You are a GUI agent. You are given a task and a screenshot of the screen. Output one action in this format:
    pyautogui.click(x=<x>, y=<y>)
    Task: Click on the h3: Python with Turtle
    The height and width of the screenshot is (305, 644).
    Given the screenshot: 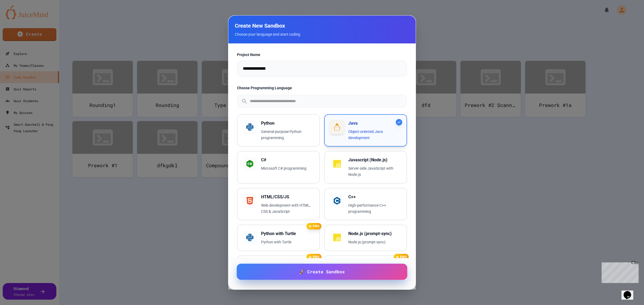 What is the action you would take?
    pyautogui.click(x=288, y=234)
    